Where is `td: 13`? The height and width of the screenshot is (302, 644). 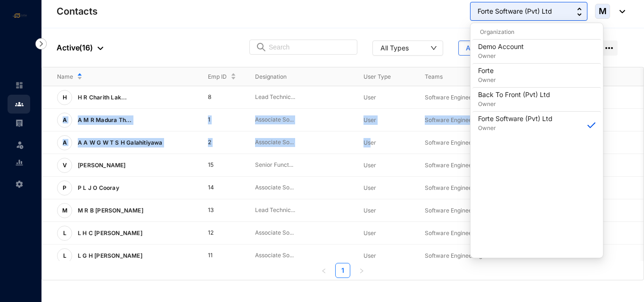 td: 13 is located at coordinates (217, 211).